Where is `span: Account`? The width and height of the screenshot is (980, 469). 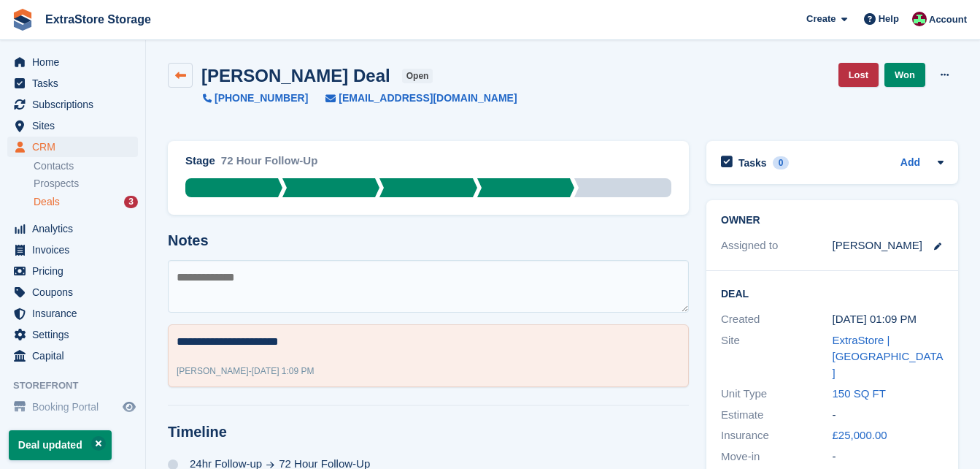
span: Account is located at coordinates (948, 20).